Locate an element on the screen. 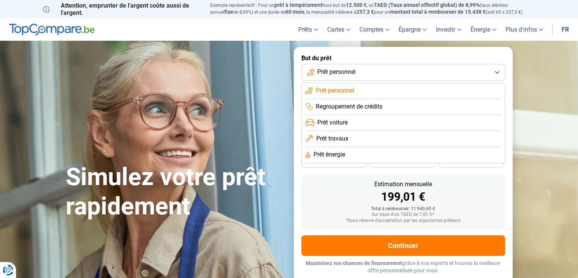  span: 12.500 € is located at coordinates (356, 5).